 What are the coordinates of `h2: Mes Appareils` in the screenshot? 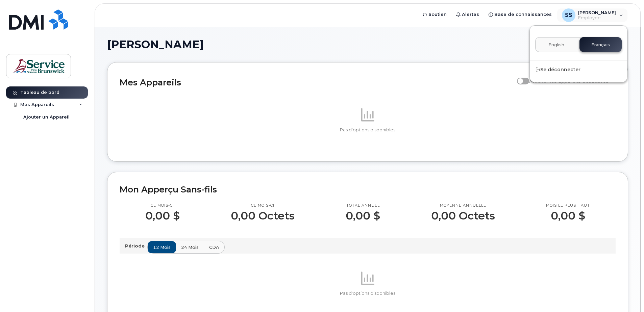 It's located at (317, 82).